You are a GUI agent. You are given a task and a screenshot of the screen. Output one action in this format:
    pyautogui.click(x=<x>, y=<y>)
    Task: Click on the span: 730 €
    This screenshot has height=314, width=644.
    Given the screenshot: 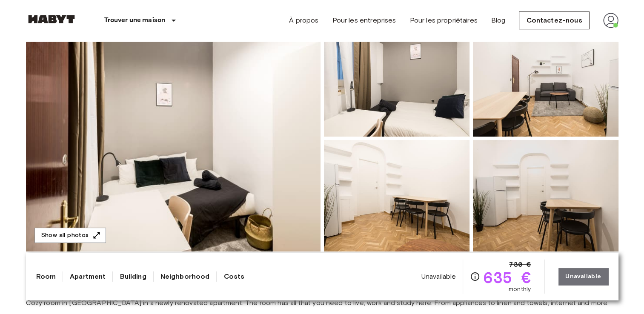 What is the action you would take?
    pyautogui.click(x=520, y=265)
    